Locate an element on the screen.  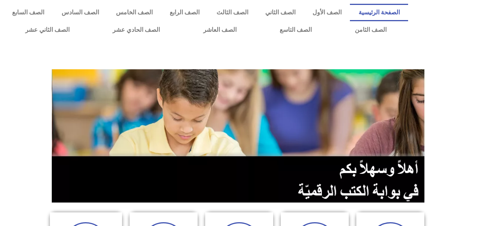
a: الصف الثاني is located at coordinates (280, 12).